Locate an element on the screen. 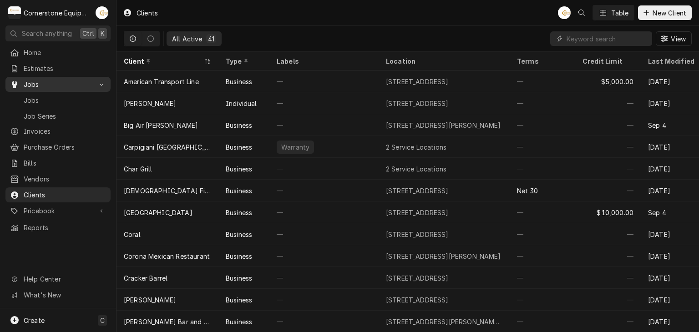 The height and width of the screenshot is (332, 699). a: Purchase Orders is located at coordinates (58, 147).